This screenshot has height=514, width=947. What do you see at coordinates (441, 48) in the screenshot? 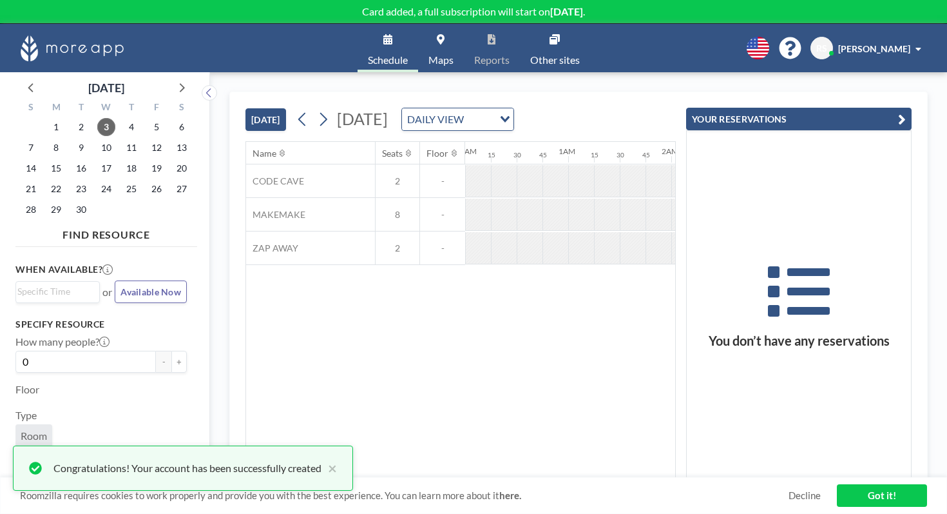
I see `a: Maps` at bounding box center [441, 48].